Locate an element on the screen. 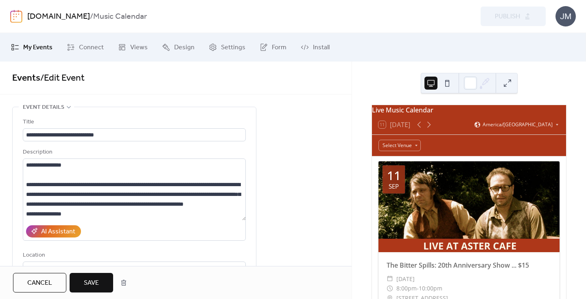 The height and width of the screenshot is (299, 586). a: My Events is located at coordinates (32, 47).